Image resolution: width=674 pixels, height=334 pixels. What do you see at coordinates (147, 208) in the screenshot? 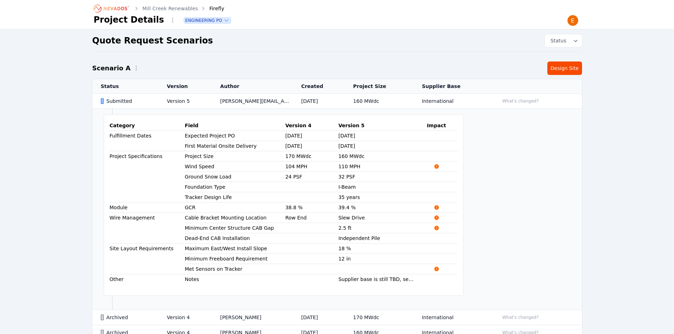
I see `td: Module` at bounding box center [147, 208].